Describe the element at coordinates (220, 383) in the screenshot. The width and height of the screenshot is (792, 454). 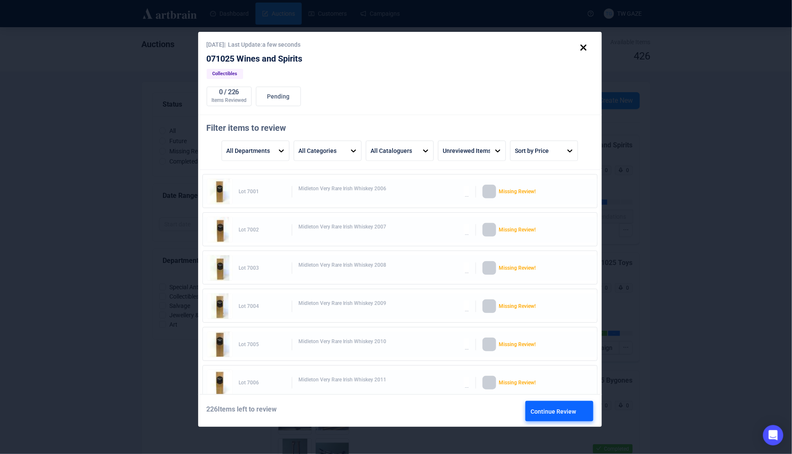
I see `img: 7006_1.jpg` at that location.